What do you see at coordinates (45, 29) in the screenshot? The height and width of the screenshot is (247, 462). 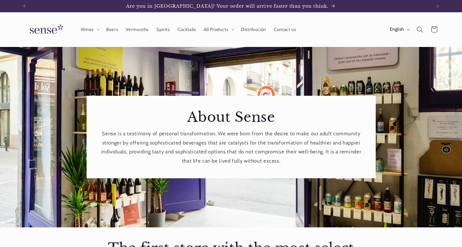 I see `a: Sense` at bounding box center [45, 29].